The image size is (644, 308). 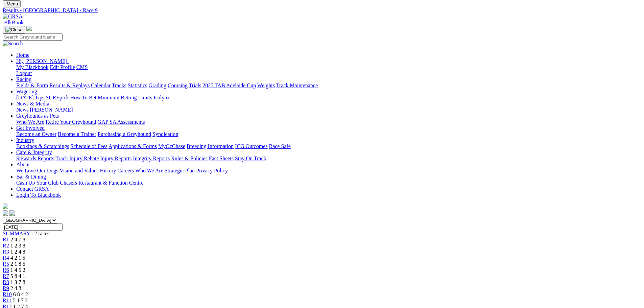 What do you see at coordinates (69, 85) in the screenshot?
I see `a: Results & Replays` at bounding box center [69, 85].